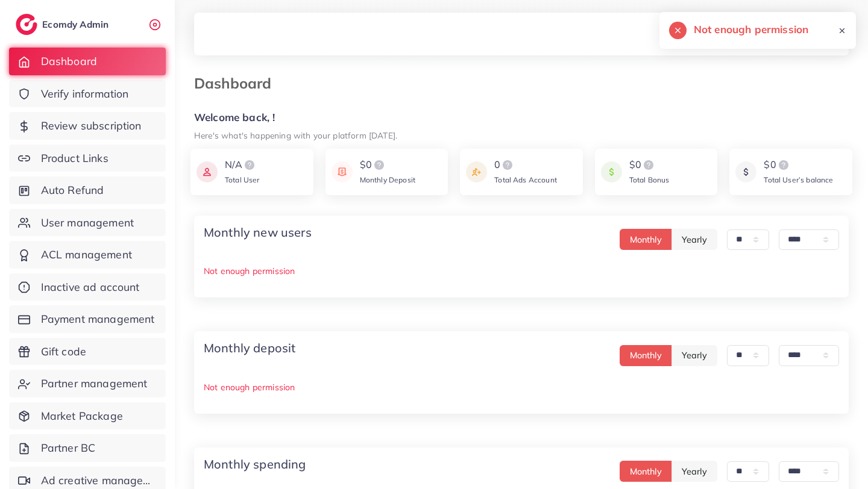 Image resolution: width=868 pixels, height=489 pixels. Describe the element at coordinates (97, 319) in the screenshot. I see `span: Payment management` at that location.